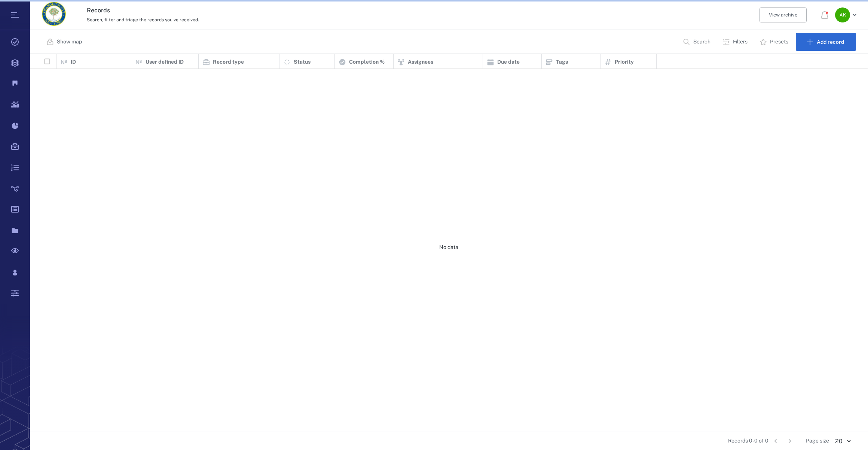  What do you see at coordinates (143, 20) in the screenshot?
I see `span: Search, filter and triage the records you've received.` at bounding box center [143, 20].